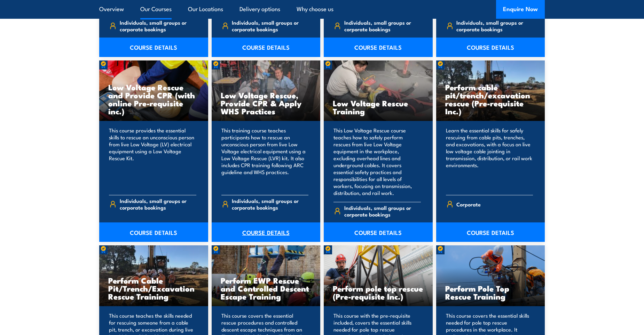  What do you see at coordinates (154, 288) in the screenshot?
I see `h3: Perform Cable Pit/Trench/Excavation Rescue Training` at bounding box center [154, 288].